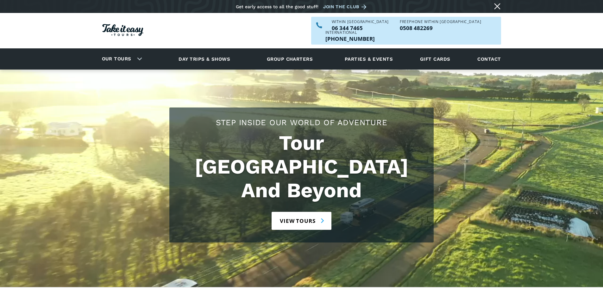 This screenshot has height=288, width=603. Describe the element at coordinates (301, 221) in the screenshot. I see `a: View tours` at that location.